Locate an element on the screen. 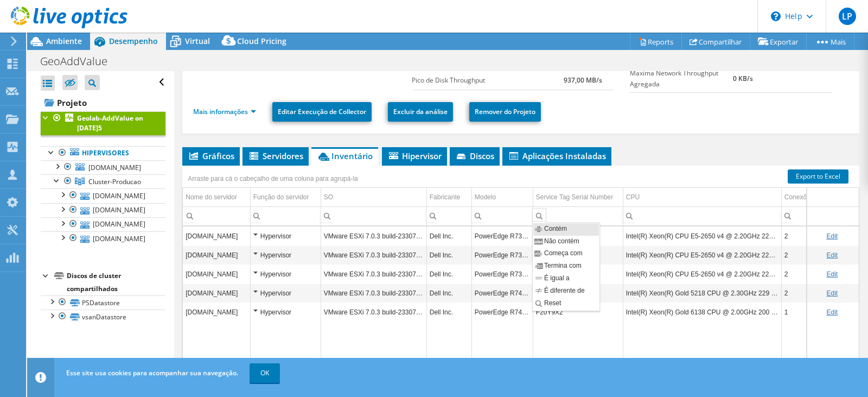  td: Column CPU, Value Intel(R) Xeon(R) Gold 6138 CPU @ 2.00GHz 200 GHz is located at coordinates (702, 312).